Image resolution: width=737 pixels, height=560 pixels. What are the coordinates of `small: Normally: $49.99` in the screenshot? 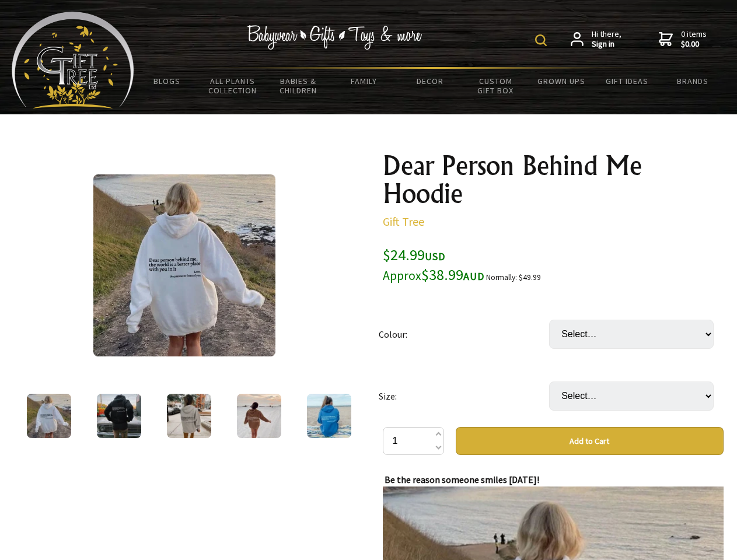 It's located at (514, 277).